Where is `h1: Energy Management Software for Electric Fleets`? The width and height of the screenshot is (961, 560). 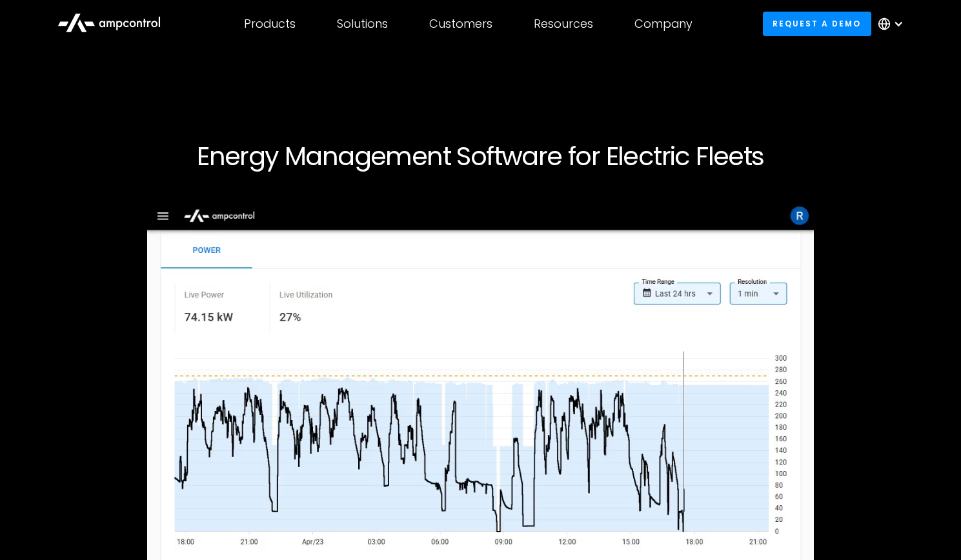
h1: Energy Management Software for Electric Fleets is located at coordinates (481, 156).